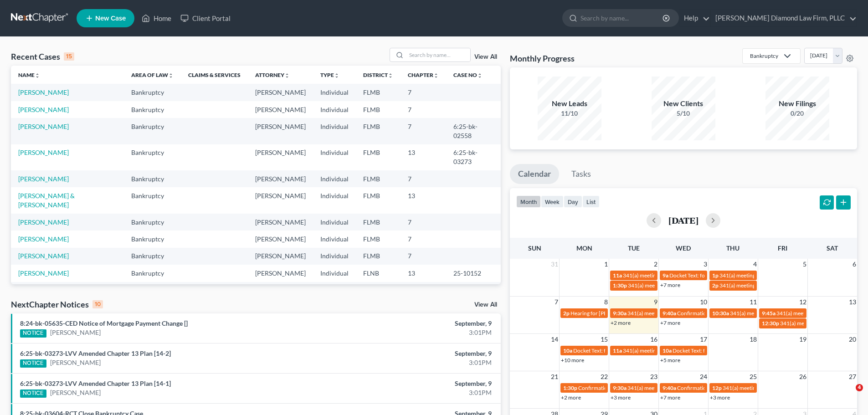 The height and width of the screenshot is (415, 868). What do you see at coordinates (753, 339) in the screenshot?
I see `span: 18` at bounding box center [753, 339].